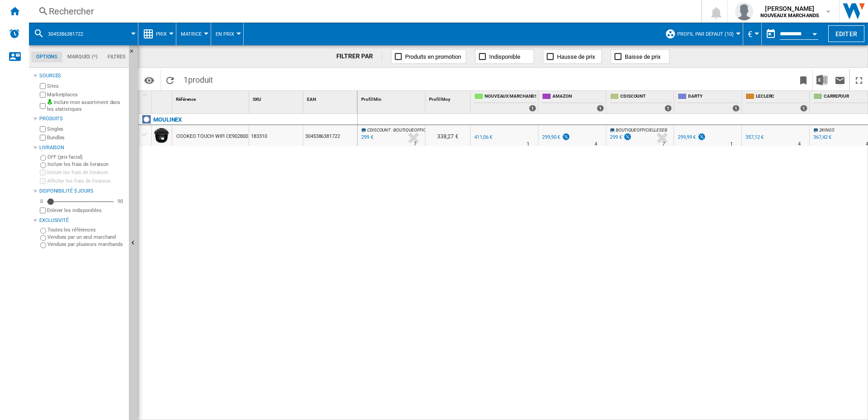  I want to click on label: Marketplaces, so click(86, 95).